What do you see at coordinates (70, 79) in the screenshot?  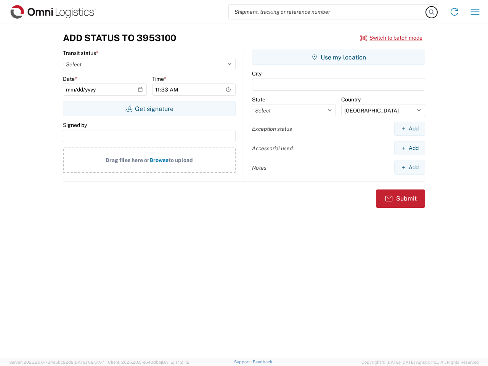 I see `label: Date` at bounding box center [70, 79].